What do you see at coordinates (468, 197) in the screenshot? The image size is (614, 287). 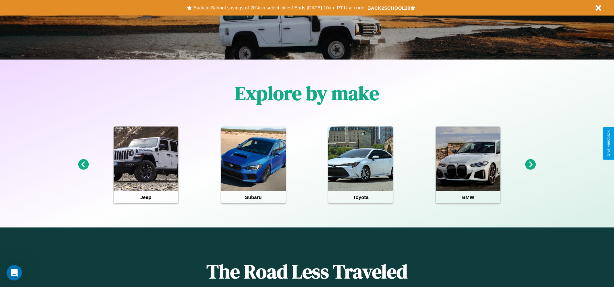 I see `h4: BMW` at bounding box center [468, 197].